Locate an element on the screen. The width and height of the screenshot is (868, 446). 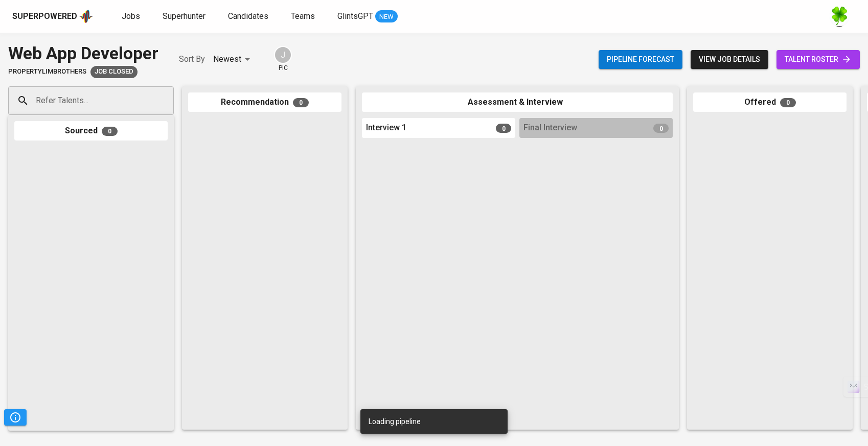
div: Superpowered is located at coordinates (44, 16).